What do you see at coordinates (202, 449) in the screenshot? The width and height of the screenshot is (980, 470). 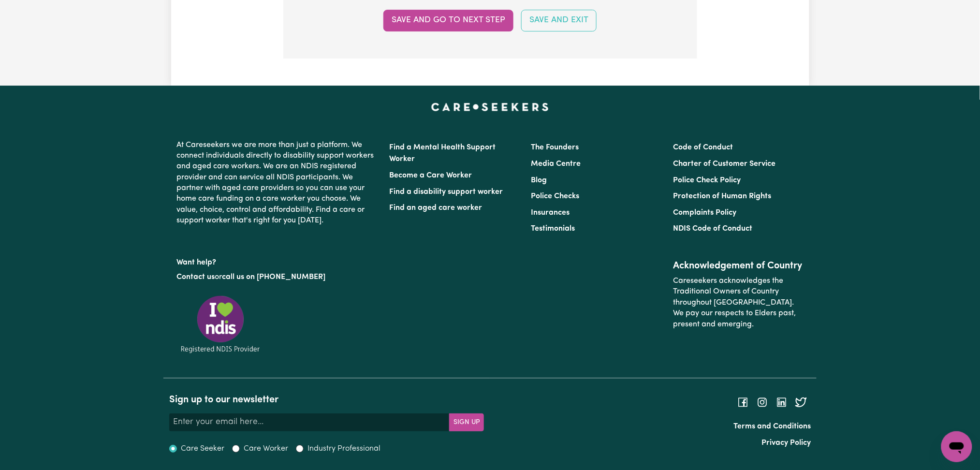 I see `label: Care Seeker` at bounding box center [202, 449].